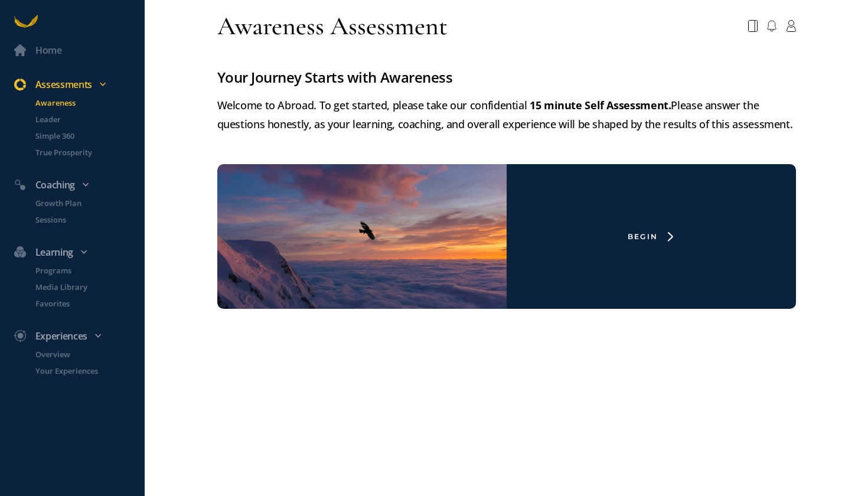 The image size is (868, 496). Describe the element at coordinates (599, 105) in the screenshot. I see `strong: 15 minute Self Assessment.` at that location.